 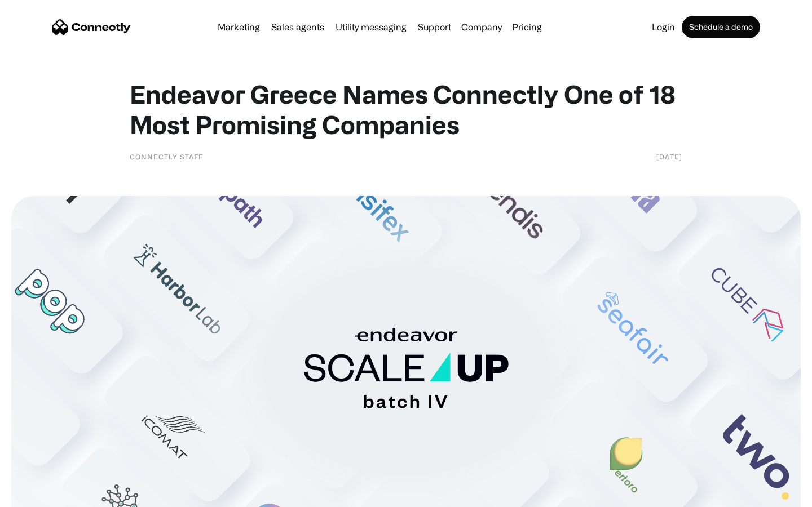 What do you see at coordinates (45, 495) in the screenshot?
I see `ul: Language list` at bounding box center [45, 495].